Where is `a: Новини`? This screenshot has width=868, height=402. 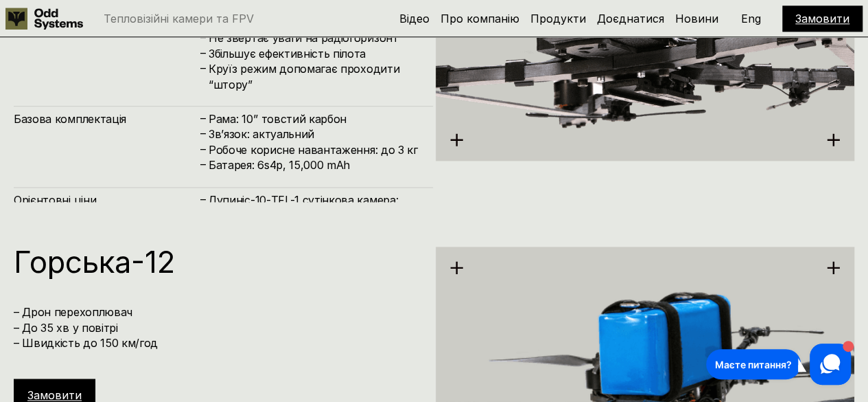 a: Новини is located at coordinates (696, 18).